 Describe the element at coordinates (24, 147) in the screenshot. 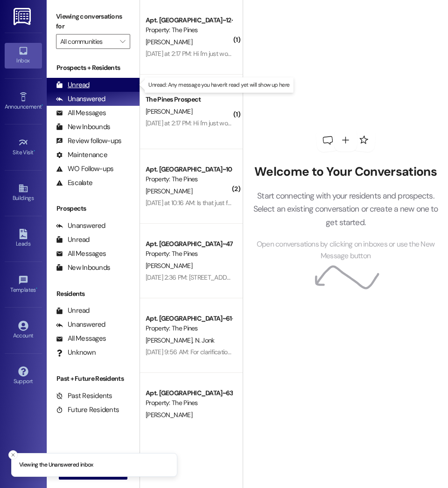

I see `a: Site Visit •` at that location.